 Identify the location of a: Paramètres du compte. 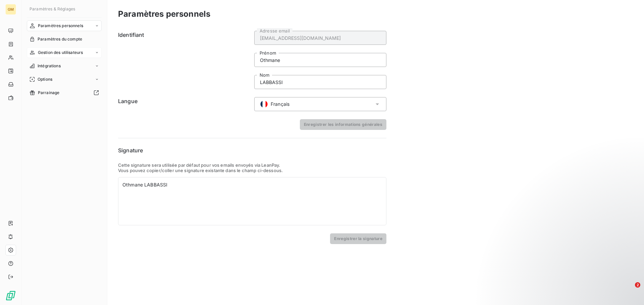
(64, 39).